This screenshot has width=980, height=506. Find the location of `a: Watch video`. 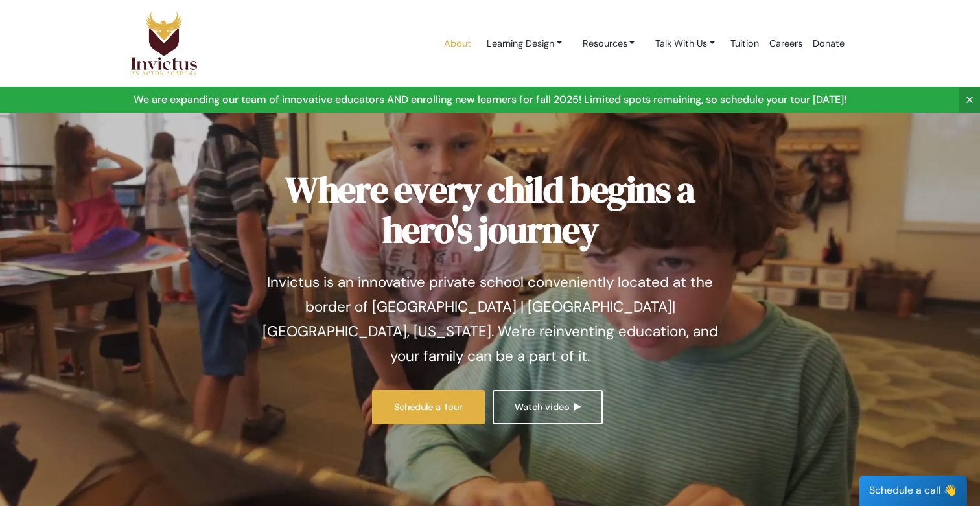

a: Watch video is located at coordinates (547, 407).